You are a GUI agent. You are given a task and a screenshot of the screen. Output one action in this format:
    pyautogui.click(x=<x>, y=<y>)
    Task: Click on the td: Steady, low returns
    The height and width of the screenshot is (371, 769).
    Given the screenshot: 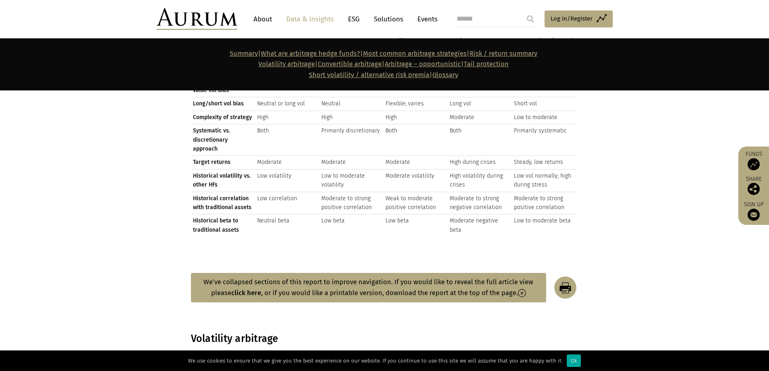 What is the action you would take?
    pyautogui.click(x=543, y=162)
    